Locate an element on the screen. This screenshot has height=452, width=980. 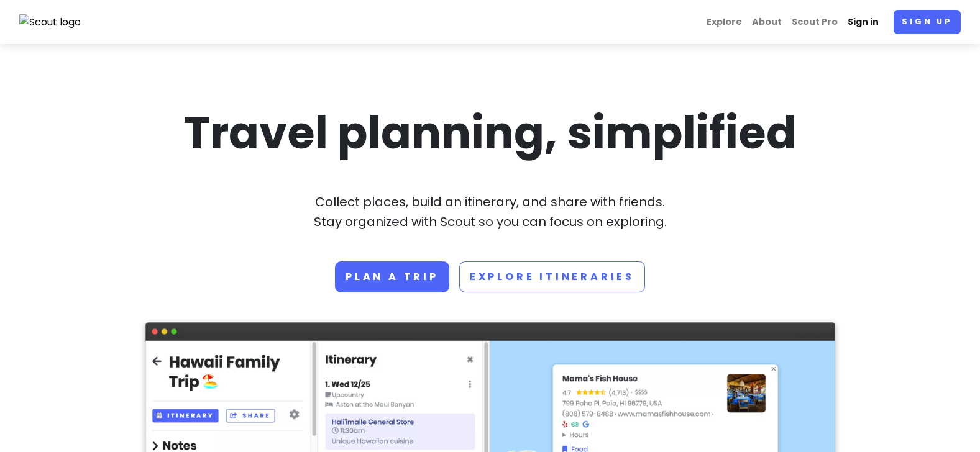
a: Sign in is located at coordinates (863, 22).